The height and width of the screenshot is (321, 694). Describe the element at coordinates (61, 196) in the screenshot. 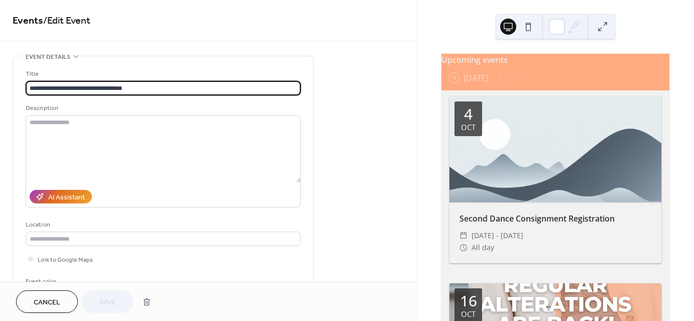

I see `button: AI Assistant` at that location.